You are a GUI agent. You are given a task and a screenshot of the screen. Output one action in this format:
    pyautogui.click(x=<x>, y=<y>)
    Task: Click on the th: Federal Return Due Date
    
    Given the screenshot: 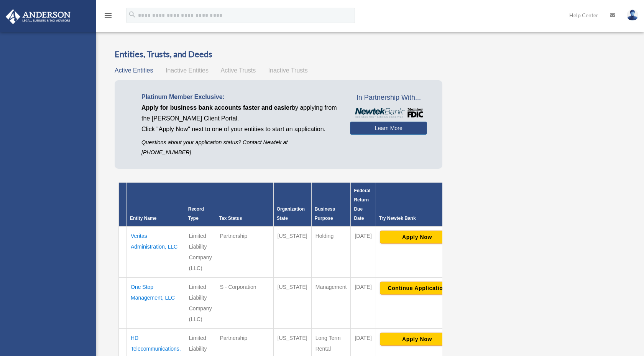 What is the action you would take?
    pyautogui.click(x=363, y=205)
    